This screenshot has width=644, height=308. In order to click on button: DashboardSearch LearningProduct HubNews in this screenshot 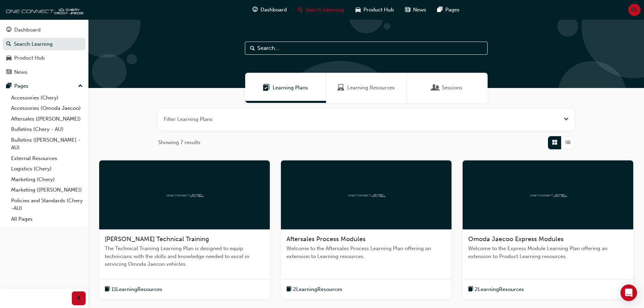, I will do `click(44, 51)`.